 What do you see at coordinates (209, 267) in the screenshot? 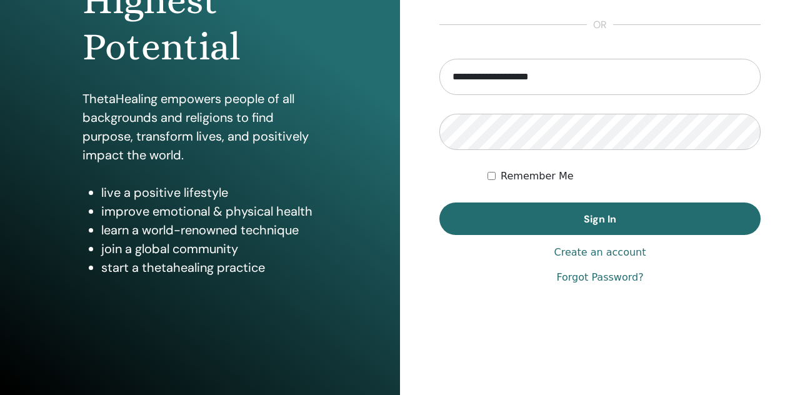
I see `li: start a thetahealing practice` at bounding box center [209, 267].